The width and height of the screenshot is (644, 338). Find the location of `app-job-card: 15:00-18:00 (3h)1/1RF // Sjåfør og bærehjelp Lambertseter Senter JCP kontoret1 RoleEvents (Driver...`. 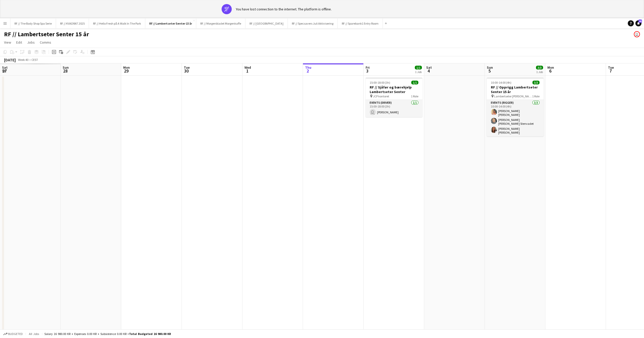

app-job-card: 15:00-18:00 (3h)1/1RF // Sjåfør og bærehjelp Lambertseter Senter JCP kontoret1 RoleEvents (Driver... is located at coordinates (394, 97).